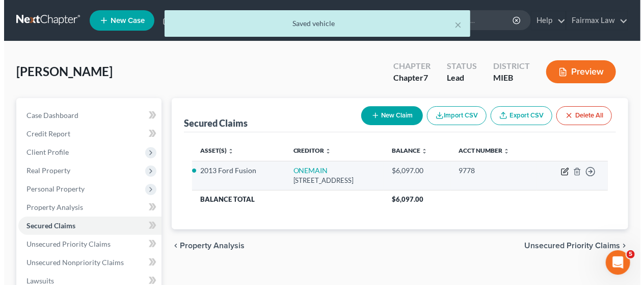  Describe the element at coordinates (36, 280) in the screenshot. I see `span: Lawsuits` at that location.